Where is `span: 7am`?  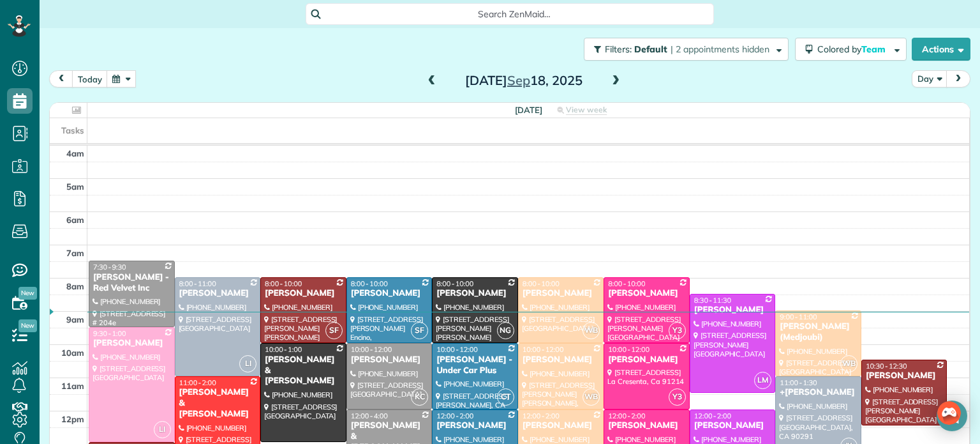 span: 7am is located at coordinates (76, 253).